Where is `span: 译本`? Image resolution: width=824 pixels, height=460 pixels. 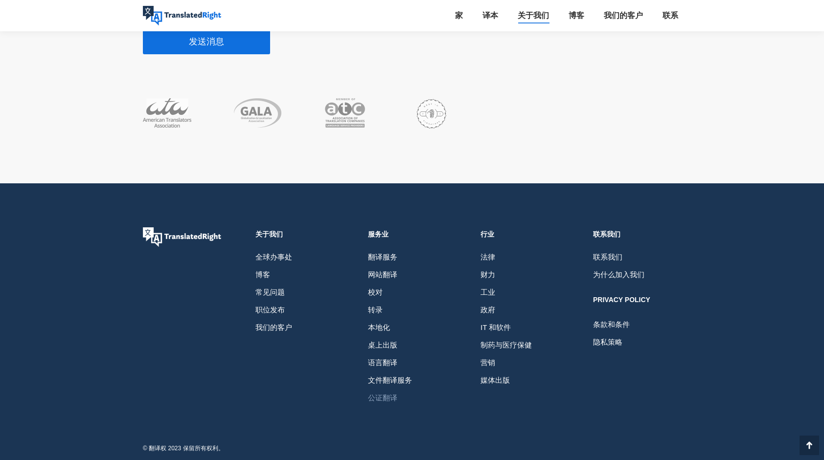
span: 译本 is located at coordinates (490, 16).